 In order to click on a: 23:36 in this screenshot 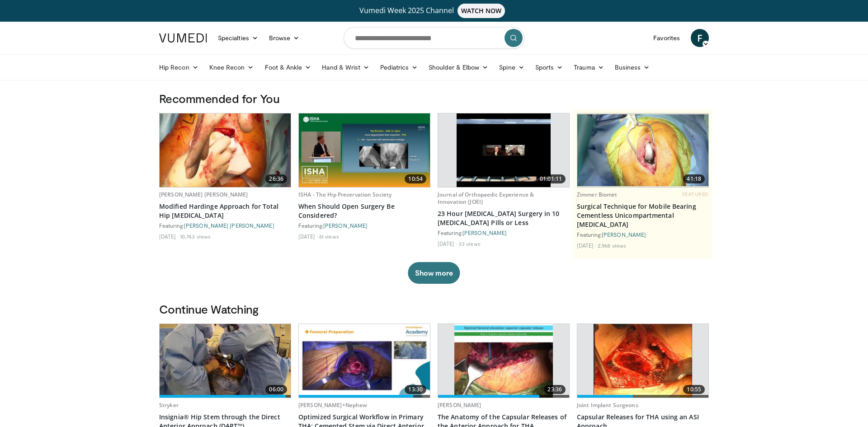, I will do `click(504, 360)`.